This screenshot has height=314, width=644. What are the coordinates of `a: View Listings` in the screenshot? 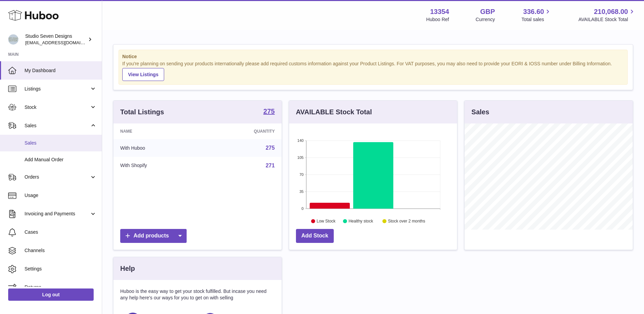 It's located at (143, 74).